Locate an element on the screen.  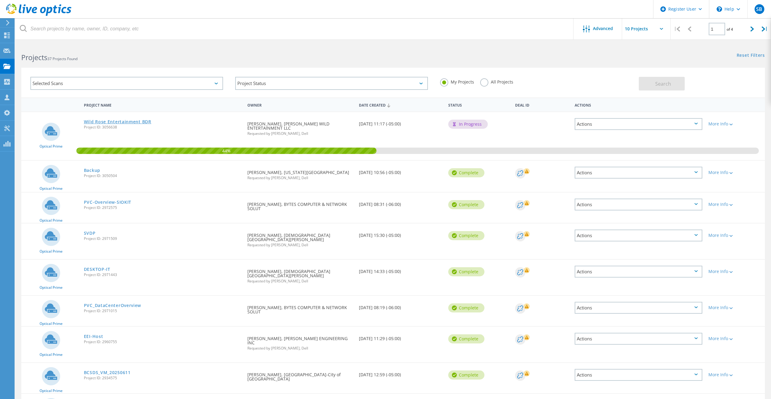
div: Deal Id is located at coordinates (542, 105).